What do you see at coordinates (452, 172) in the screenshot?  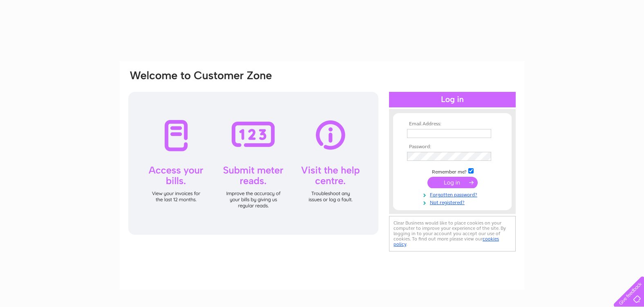 I see `td: Remember me?` at bounding box center [452, 172].